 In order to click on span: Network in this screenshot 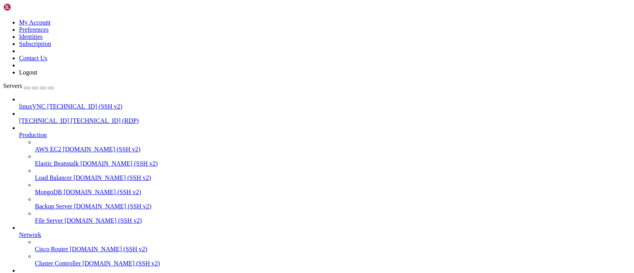, I will do `click(30, 235)`.